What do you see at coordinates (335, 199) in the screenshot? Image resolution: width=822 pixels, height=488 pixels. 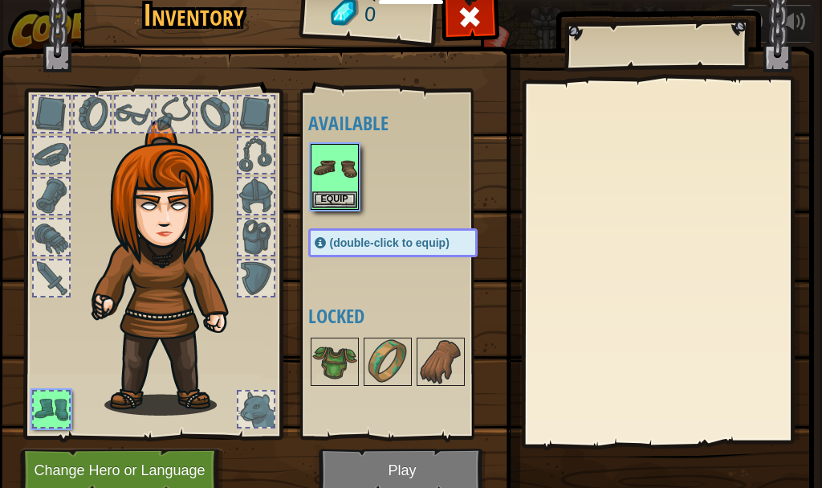 I see `button: Equip` at bounding box center [335, 199].